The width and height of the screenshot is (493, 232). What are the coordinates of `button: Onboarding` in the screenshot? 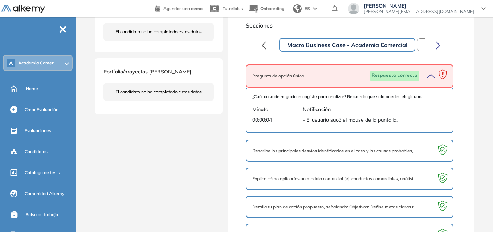 It's located at (266, 9).